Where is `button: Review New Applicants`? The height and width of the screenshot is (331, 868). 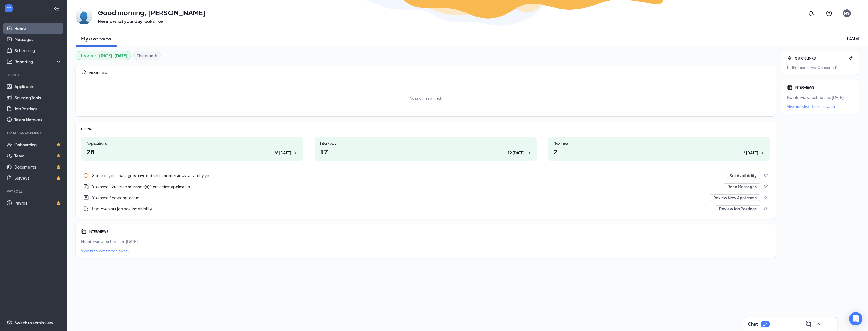
button: Review New Applicants is located at coordinates (735, 198).